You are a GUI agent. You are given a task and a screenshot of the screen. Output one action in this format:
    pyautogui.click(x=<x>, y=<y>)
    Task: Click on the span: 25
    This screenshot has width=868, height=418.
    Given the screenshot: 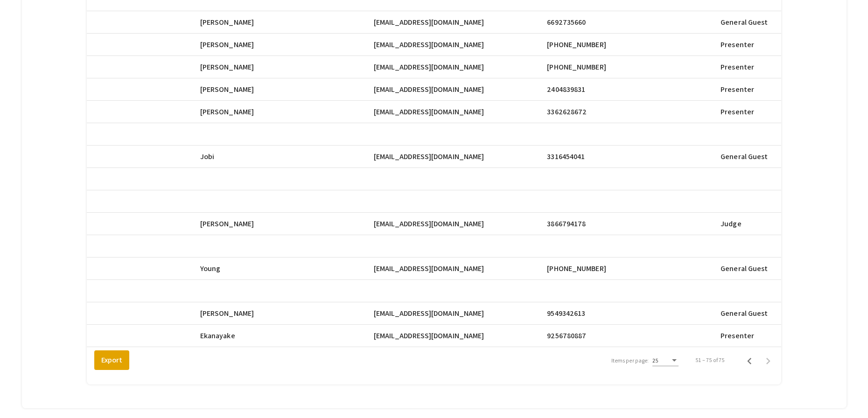 What is the action you would take?
    pyautogui.click(x=655, y=361)
    